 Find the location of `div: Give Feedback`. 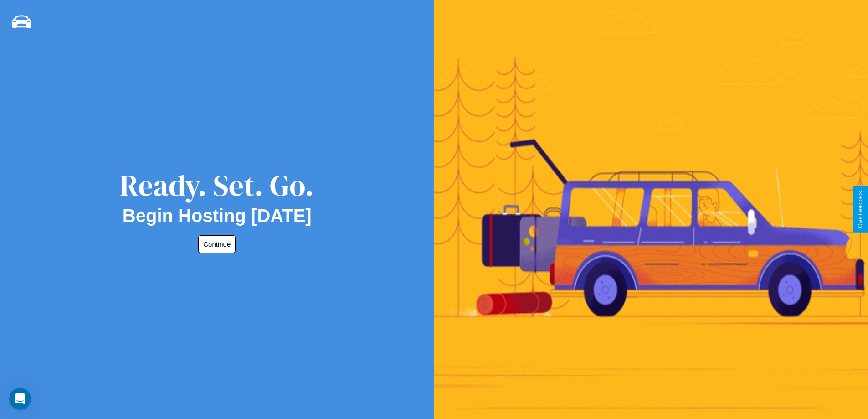

div: Give Feedback is located at coordinates (860, 209).